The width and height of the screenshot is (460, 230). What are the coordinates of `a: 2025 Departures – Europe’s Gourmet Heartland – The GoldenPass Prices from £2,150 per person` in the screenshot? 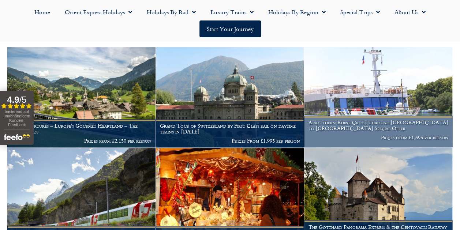 It's located at (82, 98).